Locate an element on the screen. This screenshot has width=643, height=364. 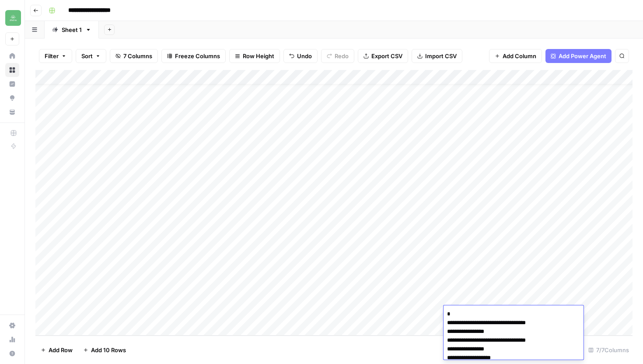
span: Filter is located at coordinates (51, 56).